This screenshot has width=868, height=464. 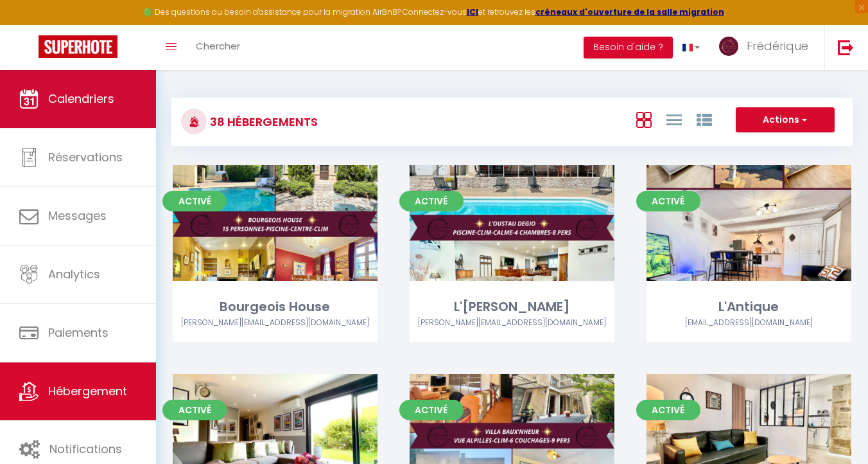 I want to click on button: Besoin d'aide ?, so click(x=628, y=47).